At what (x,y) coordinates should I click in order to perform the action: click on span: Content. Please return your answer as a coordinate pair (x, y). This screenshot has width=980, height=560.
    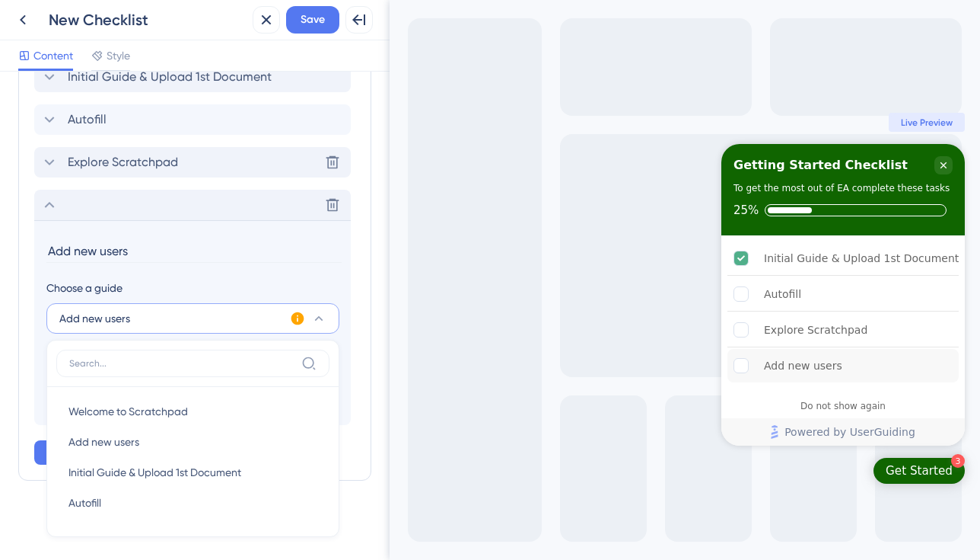
    Looking at the image, I should click on (53, 56).